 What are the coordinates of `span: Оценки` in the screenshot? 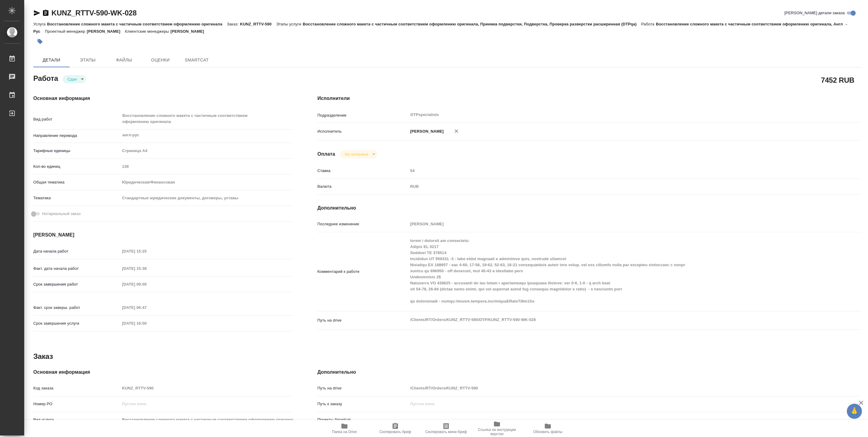 It's located at (160, 60).